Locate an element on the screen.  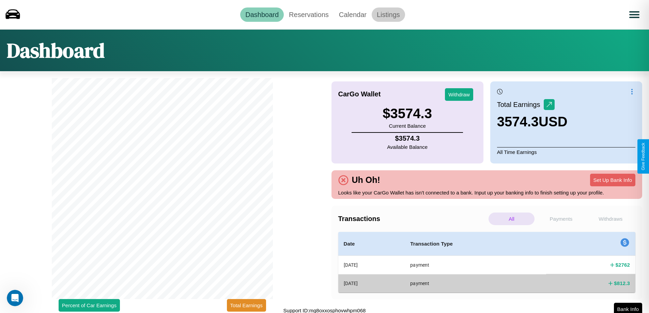
p: All Time Earnings is located at coordinates (566, 152).